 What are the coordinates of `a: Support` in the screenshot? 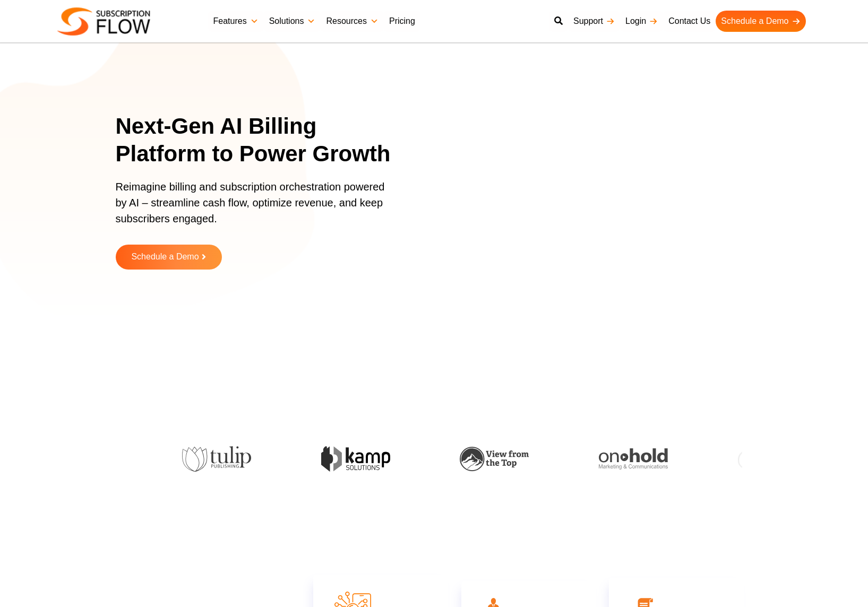 It's located at (594, 22).